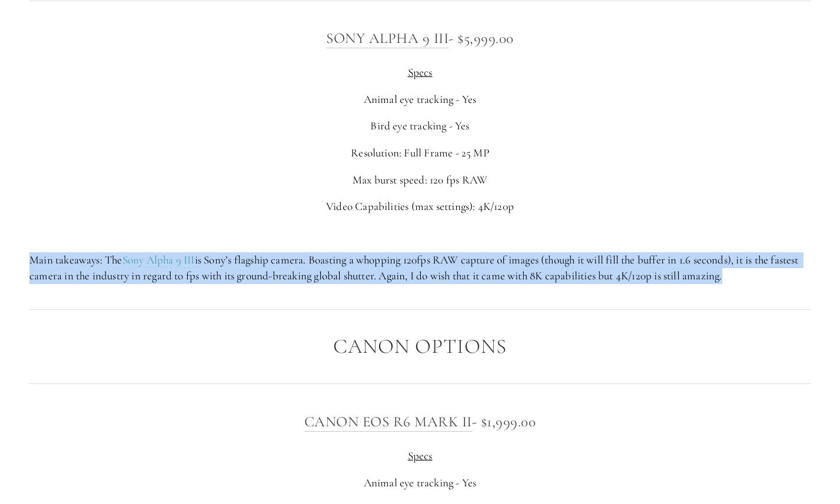 The image size is (840, 504). What do you see at coordinates (388, 423) in the screenshot?
I see `a: Canon EOS R6 Mark II` at bounding box center [388, 423].